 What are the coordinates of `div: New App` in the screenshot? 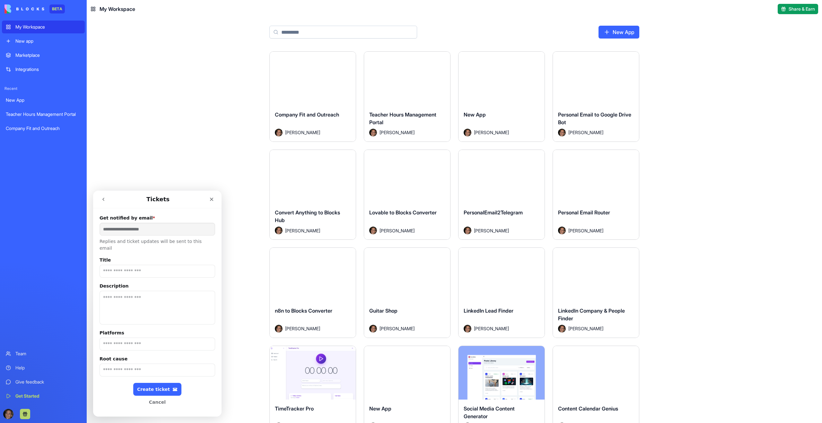 It's located at (43, 100).